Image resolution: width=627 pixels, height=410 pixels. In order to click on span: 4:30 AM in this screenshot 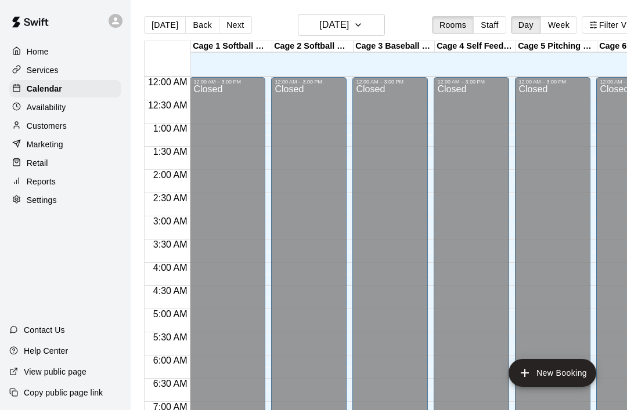, I will do `click(170, 291)`.